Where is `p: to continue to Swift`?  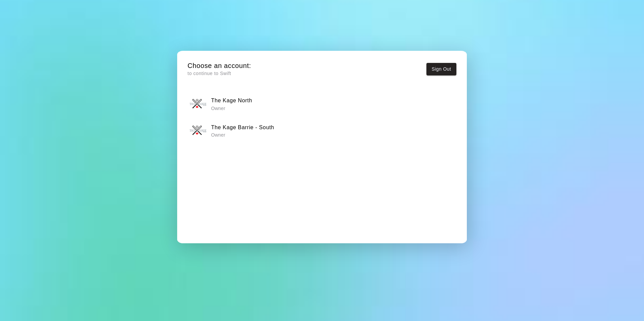 p: to continue to Swift is located at coordinates (219, 73).